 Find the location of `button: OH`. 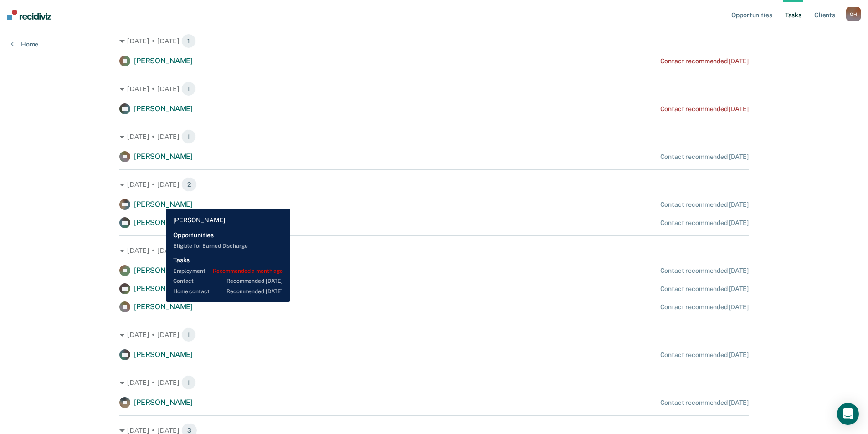

button: OH is located at coordinates (853, 14).